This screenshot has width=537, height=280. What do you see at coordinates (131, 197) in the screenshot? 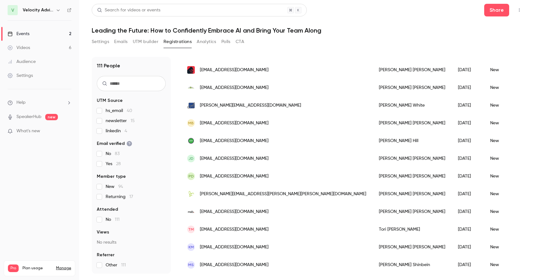
I see `span: 17` at bounding box center [131, 197].